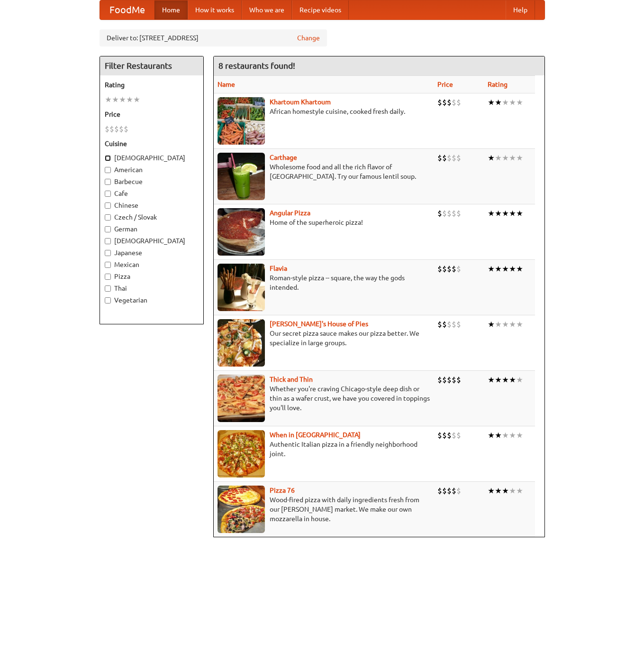 The width and height of the screenshot is (644, 671). I want to click on h5: Price, so click(152, 114).